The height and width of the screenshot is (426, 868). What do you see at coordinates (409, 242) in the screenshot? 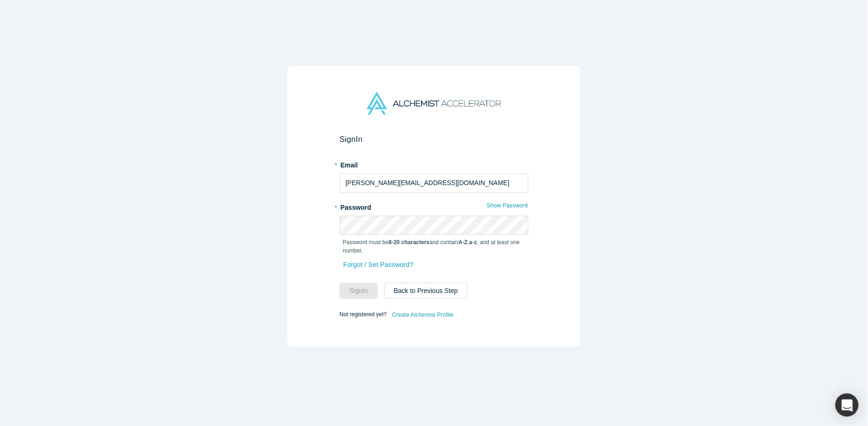
I see `strong: 8-20 characters` at bounding box center [409, 242].